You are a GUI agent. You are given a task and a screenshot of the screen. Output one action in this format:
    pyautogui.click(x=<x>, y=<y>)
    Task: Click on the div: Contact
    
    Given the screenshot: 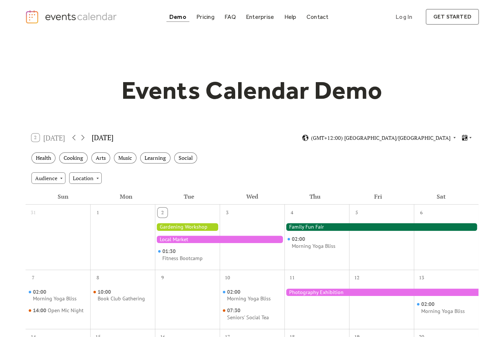 What is the action you would take?
    pyautogui.click(x=317, y=17)
    